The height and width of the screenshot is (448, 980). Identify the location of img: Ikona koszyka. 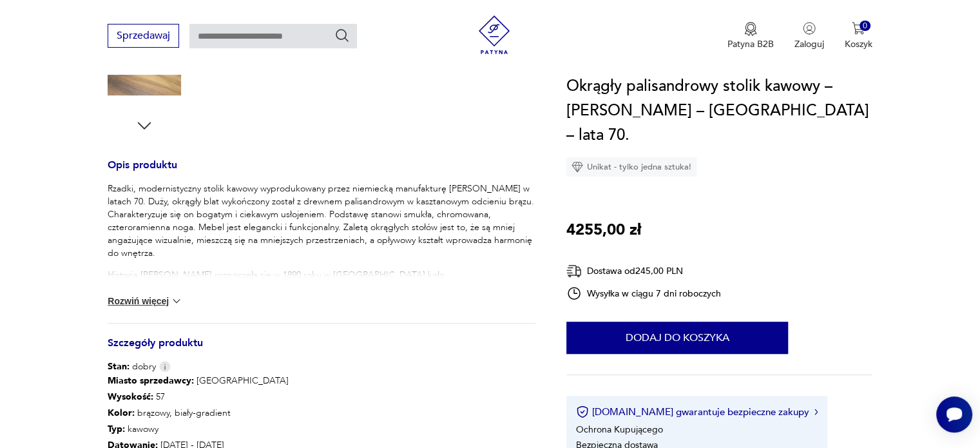
(858, 28).